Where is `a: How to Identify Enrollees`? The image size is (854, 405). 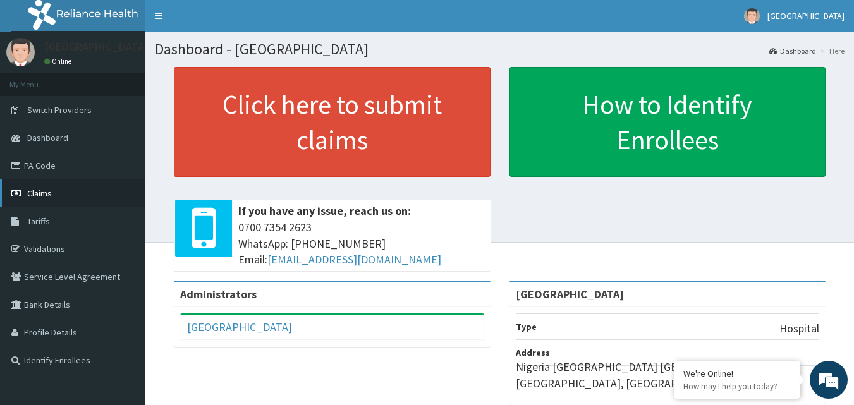
a: How to Identify Enrollees is located at coordinates (668, 122).